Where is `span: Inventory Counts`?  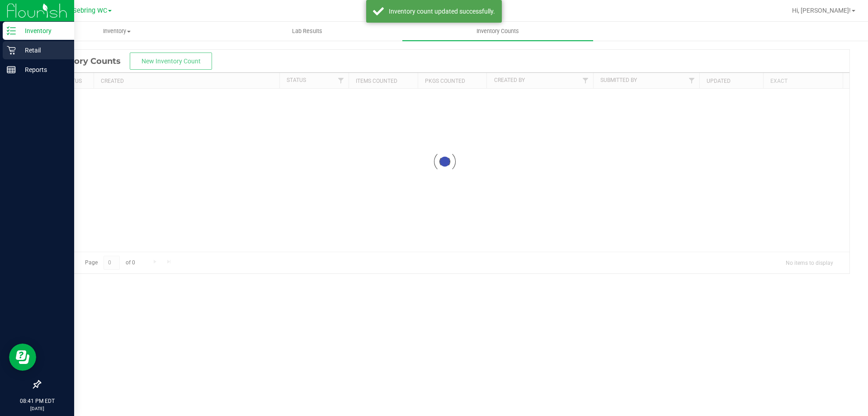
span: Inventory Counts is located at coordinates (498, 31).